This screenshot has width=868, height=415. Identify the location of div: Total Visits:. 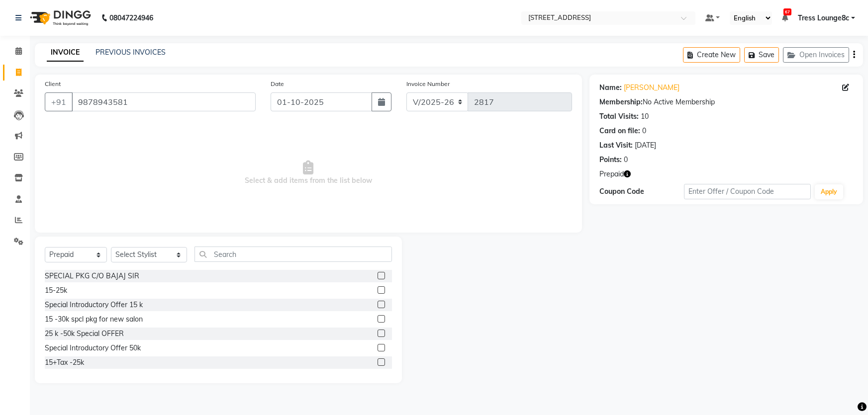
(618, 116).